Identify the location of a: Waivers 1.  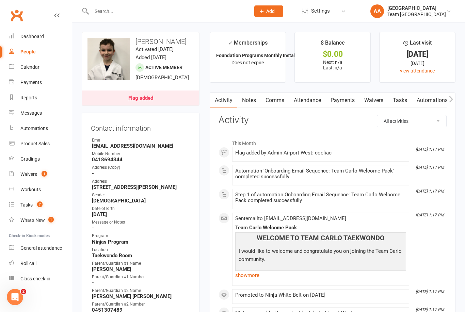
(40, 174).